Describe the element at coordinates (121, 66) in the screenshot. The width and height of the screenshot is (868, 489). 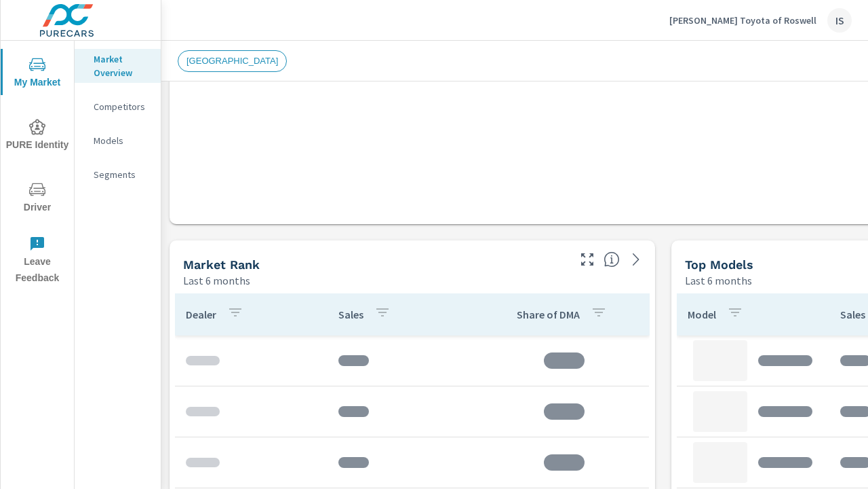
I see `p: Market Overview` at that location.